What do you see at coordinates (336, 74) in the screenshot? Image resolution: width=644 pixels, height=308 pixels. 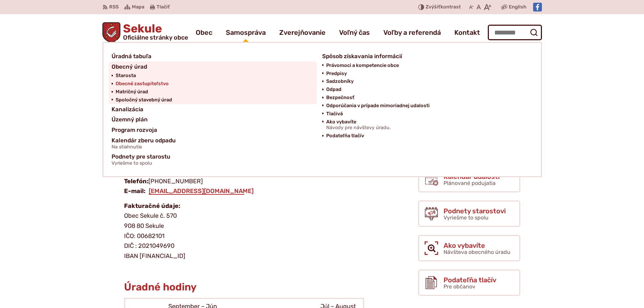 I see `span: Predpisy` at bounding box center [336, 74].